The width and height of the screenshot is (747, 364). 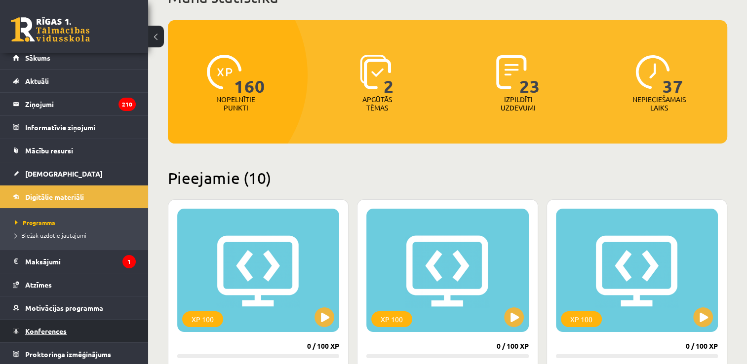 I want to click on a: Maksājumi1, so click(x=74, y=262).